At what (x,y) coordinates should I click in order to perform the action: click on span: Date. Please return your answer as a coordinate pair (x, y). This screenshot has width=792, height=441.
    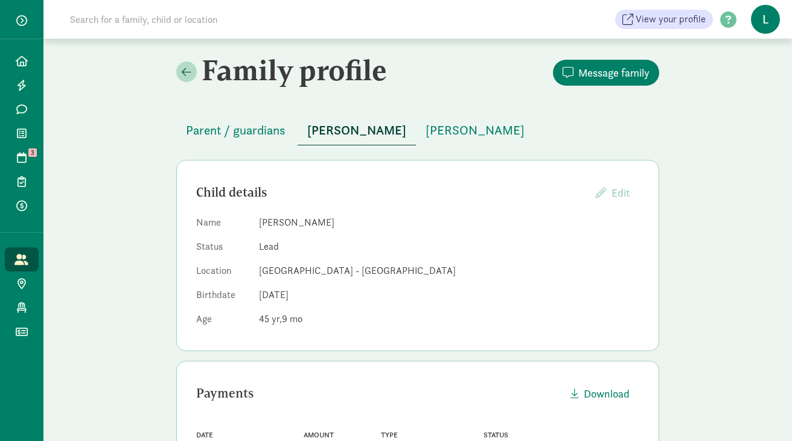
    Looking at the image, I should click on (205, 435).